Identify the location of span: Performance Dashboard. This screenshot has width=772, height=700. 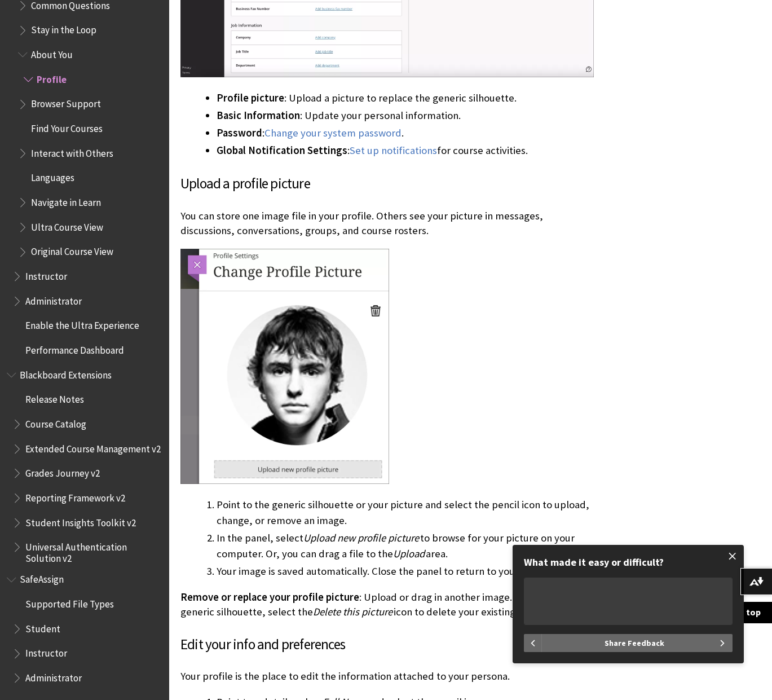
(74, 348).